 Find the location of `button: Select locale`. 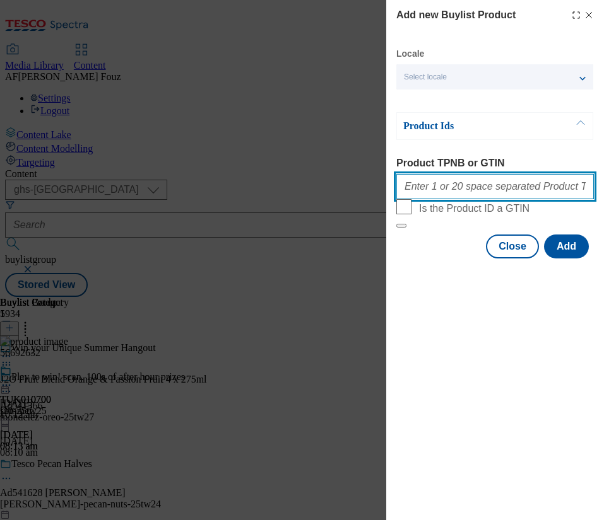

button: Select locale is located at coordinates (494, 77).